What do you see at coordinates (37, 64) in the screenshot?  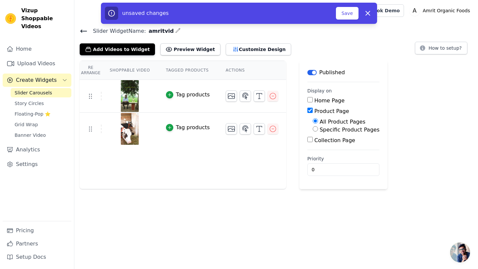 I see `a: Upload Videos` at bounding box center [37, 64].